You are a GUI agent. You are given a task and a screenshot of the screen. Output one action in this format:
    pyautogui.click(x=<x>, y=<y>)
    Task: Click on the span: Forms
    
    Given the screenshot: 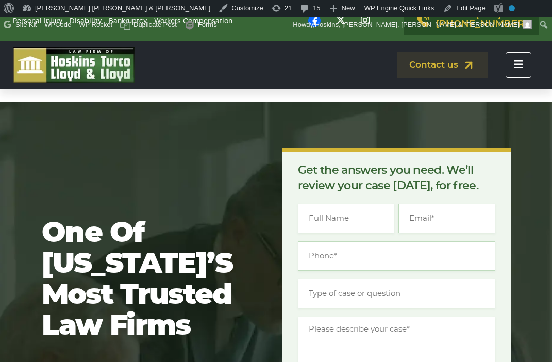 What is the action you would take?
    pyautogui.click(x=207, y=25)
    